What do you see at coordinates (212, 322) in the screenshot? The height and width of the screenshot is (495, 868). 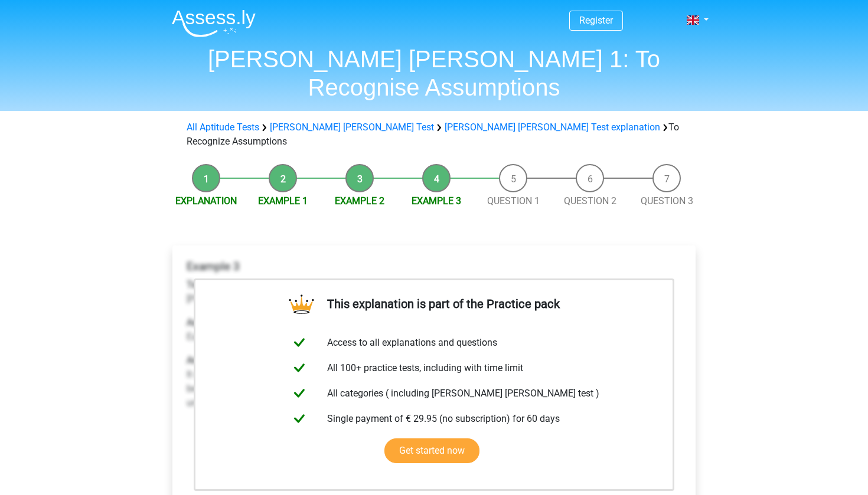 I see `b: Assumption` at bounding box center [212, 322].